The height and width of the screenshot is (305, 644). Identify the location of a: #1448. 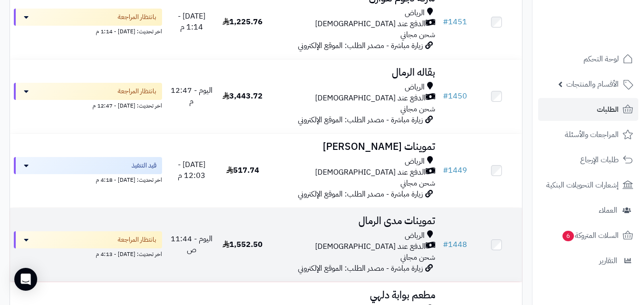
(455, 245).